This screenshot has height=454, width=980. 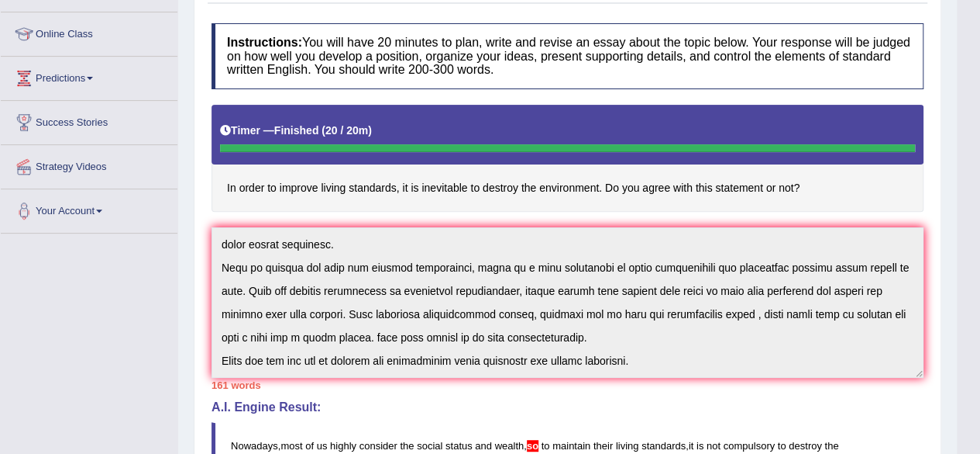 What do you see at coordinates (483, 445) in the screenshot?
I see `span: and` at bounding box center [483, 445].